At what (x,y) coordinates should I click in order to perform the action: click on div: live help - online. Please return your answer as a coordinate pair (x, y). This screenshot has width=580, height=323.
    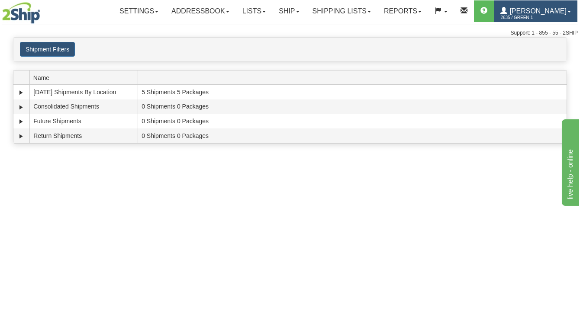
    Looking at the image, I should click on (43, 10).